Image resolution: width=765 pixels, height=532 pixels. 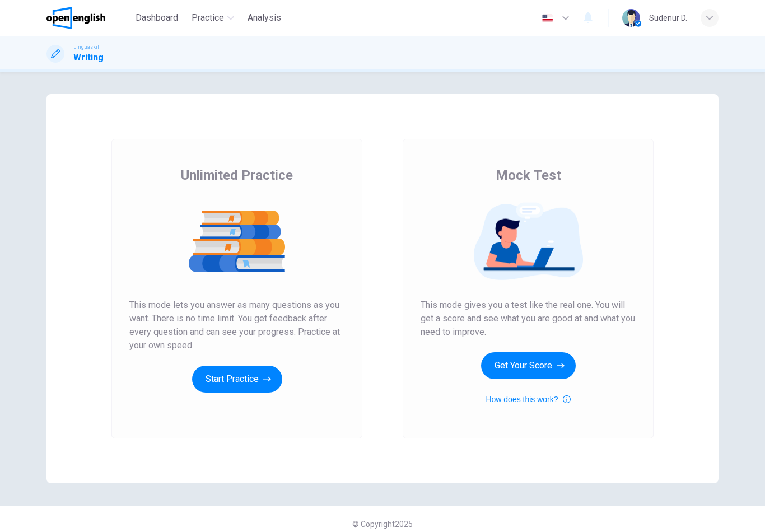 What do you see at coordinates (89, 58) in the screenshot?
I see `h1: Writing` at bounding box center [89, 58].